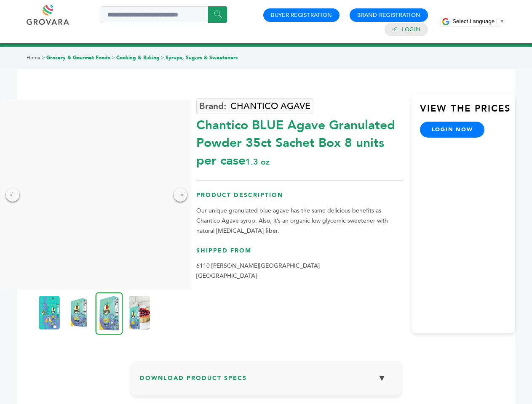 The width and height of the screenshot is (532, 404). Describe the element at coordinates (202, 57) in the screenshot. I see `a: Syrups, Sugars & Sweeteners` at that location.